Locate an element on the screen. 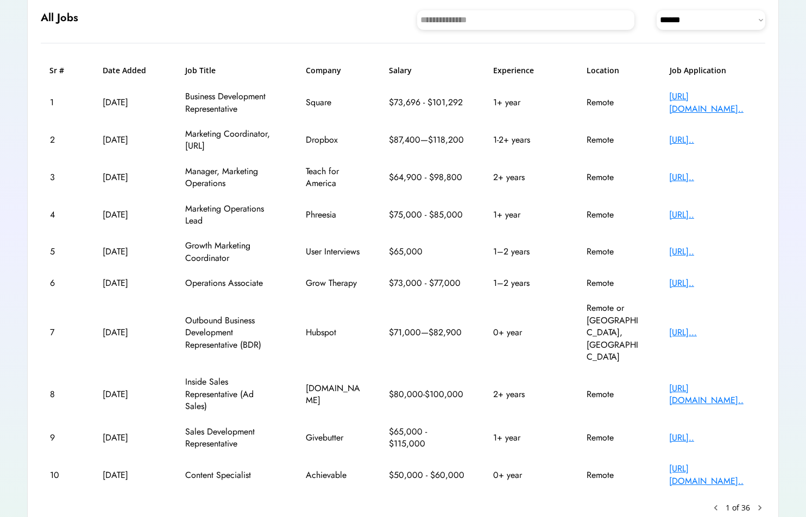 The height and width of the screenshot is (517, 806). div: Inside Sales Representative (Ad Sales) is located at coordinates (231, 394).